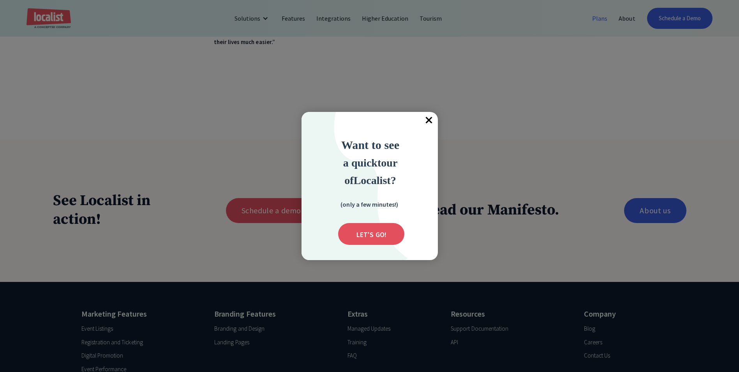 The image size is (739, 372). I want to click on span: a quick, so click(360, 162).